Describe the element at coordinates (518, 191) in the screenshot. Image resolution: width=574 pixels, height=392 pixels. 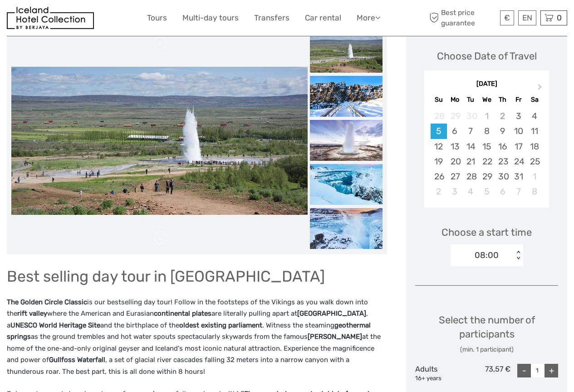
I see `div: Choose Friday, November 7th, 2025` at that location.